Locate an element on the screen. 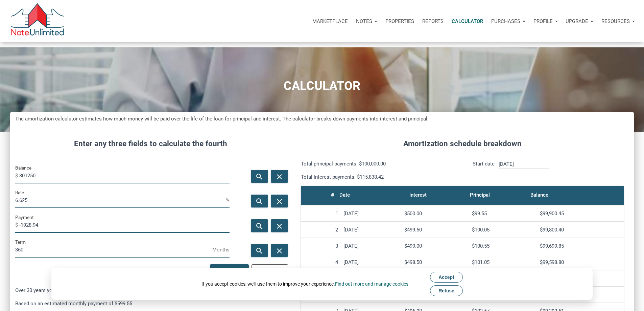  button: Purchases is located at coordinates (508, 21).